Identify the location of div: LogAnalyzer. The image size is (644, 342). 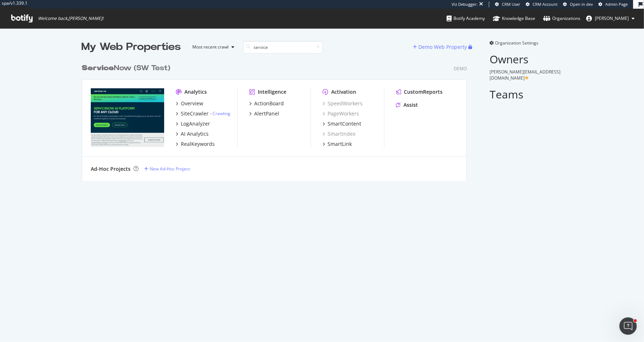
(196, 124).